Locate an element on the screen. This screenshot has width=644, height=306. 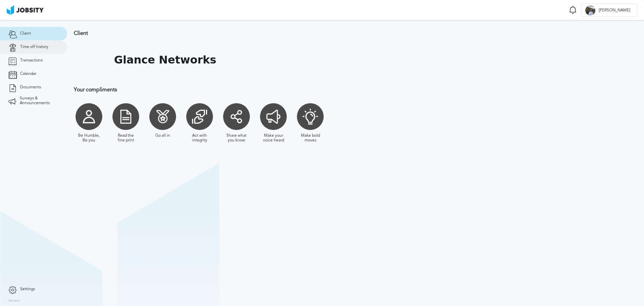
label: Version: is located at coordinates (15, 301).